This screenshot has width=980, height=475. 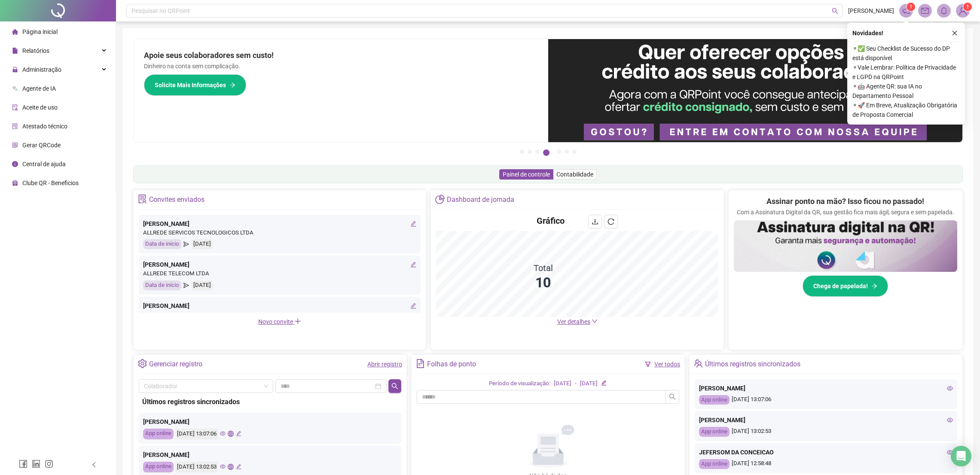 I want to click on span: ⚬ Vale Lembrar: Política de Privacidade e LGPD na QRPoint, so click(x=906, y=72).